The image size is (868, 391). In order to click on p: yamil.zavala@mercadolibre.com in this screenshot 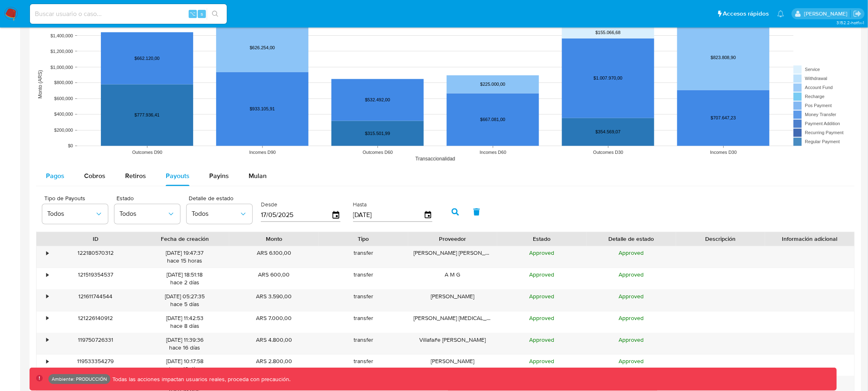, I will do `click(827, 14)`.